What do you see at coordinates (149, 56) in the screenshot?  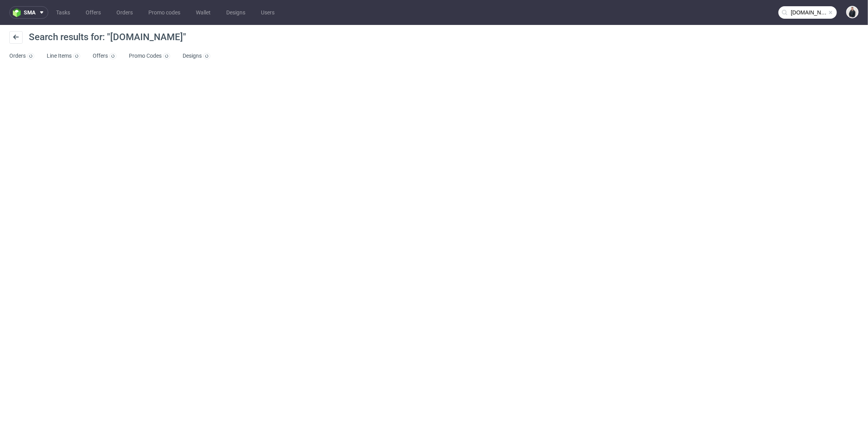 I see `a: Promo Codes` at bounding box center [149, 56].